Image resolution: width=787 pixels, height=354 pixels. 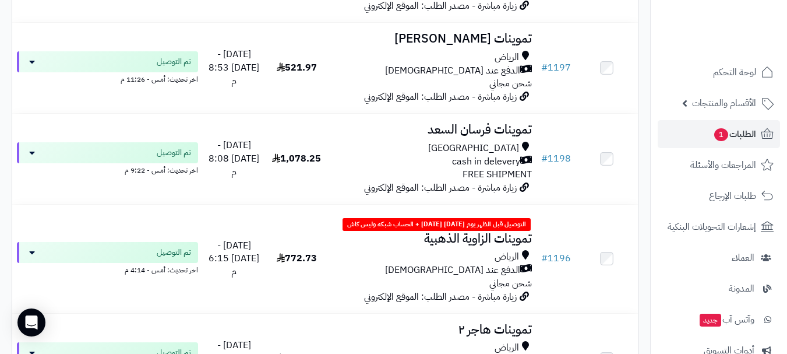 I want to click on span: لوحة التحكم, so click(x=735, y=72).